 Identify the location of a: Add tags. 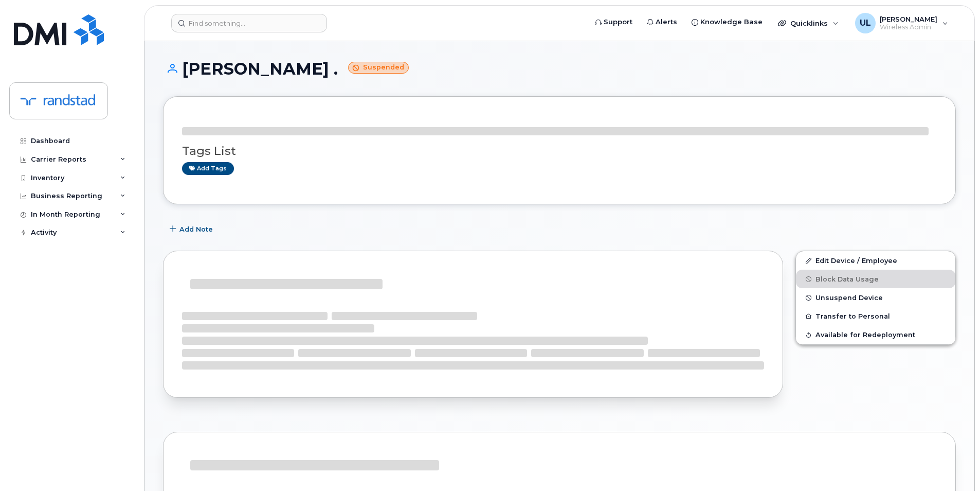
(208, 168).